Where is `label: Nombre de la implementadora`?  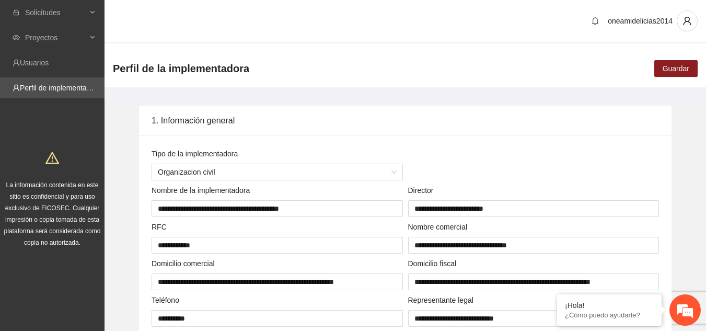 label: Nombre de la implementadora is located at coordinates (201, 190).